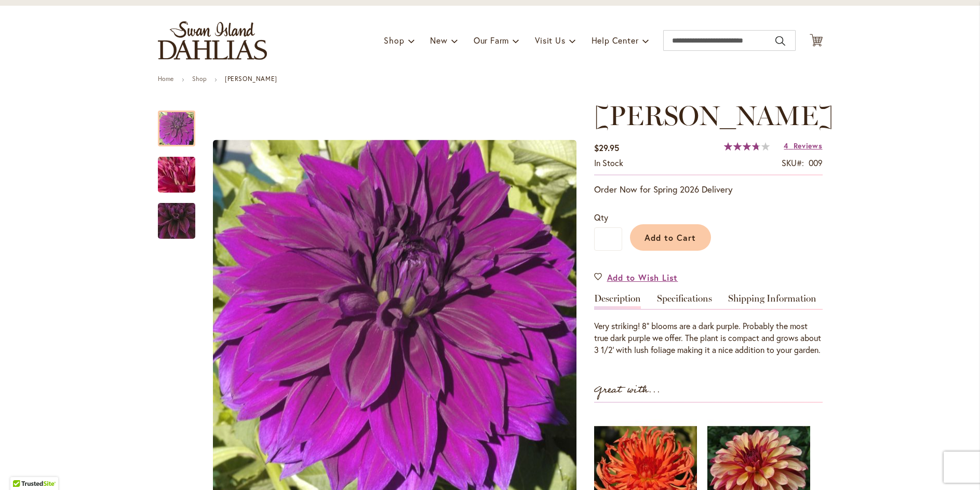 The image size is (980, 490). What do you see at coordinates (550, 40) in the screenshot?
I see `span: Visit Us` at bounding box center [550, 40].